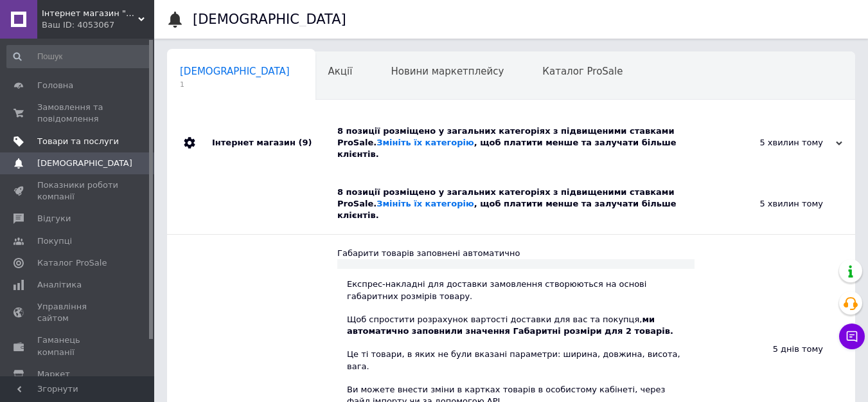 The image size is (868, 402). Describe the element at coordinates (78, 113) in the screenshot. I see `span: Замовлення та повідомлення` at that location.